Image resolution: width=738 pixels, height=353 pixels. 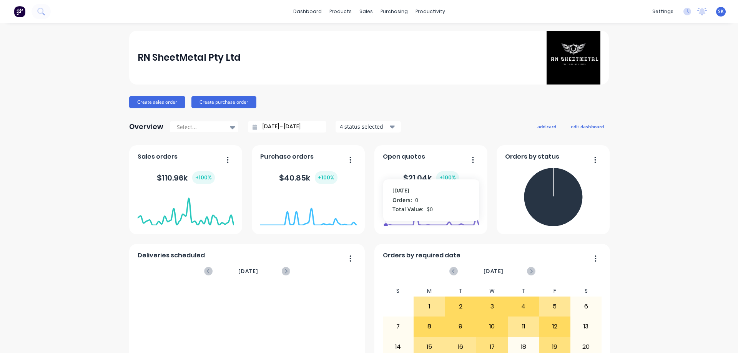 What do you see at coordinates (547, 127) in the screenshot?
I see `button: add card` at bounding box center [547, 127].